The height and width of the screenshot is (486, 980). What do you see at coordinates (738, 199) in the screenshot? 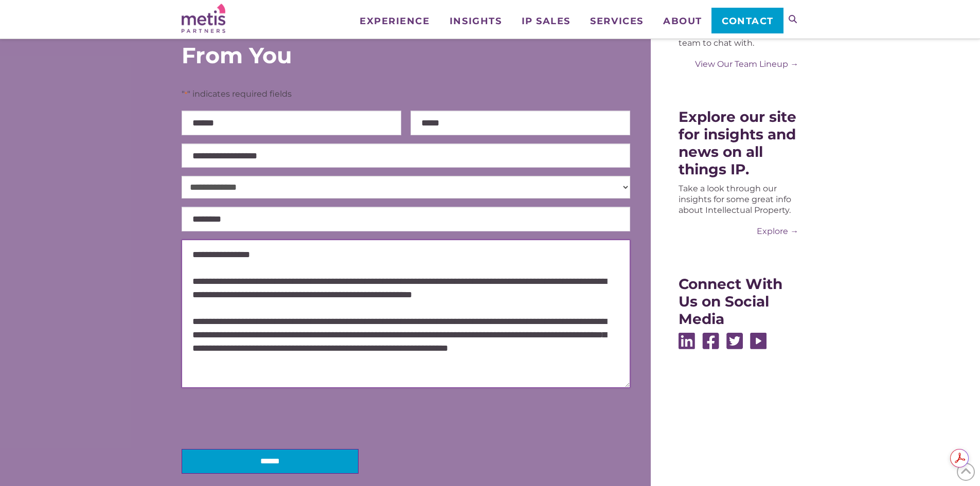
I see `div: Take a look through our insights for some great info about Intellectual Property.` at bounding box center [738, 199].